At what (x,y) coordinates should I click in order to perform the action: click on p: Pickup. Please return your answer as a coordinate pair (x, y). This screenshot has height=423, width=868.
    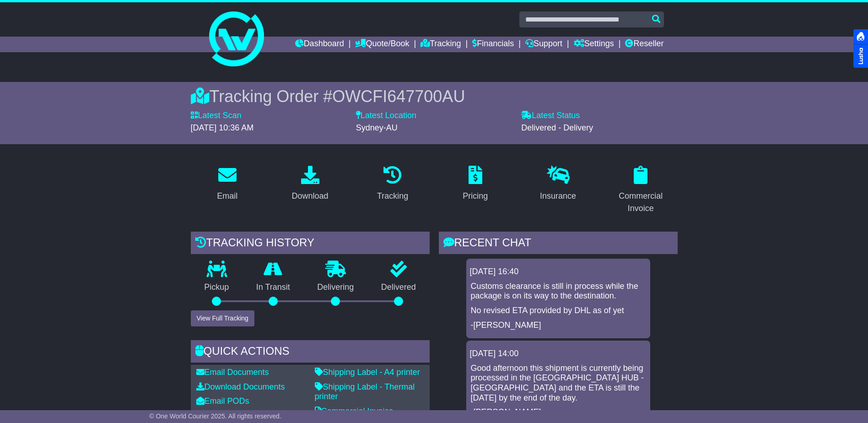
    Looking at the image, I should click on (217, 288).